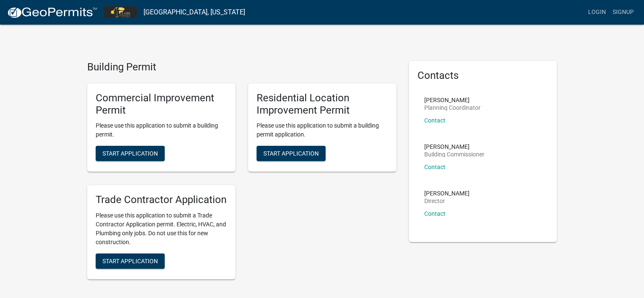 The image size is (644, 298). I want to click on p: Planning Coordinator, so click(452, 107).